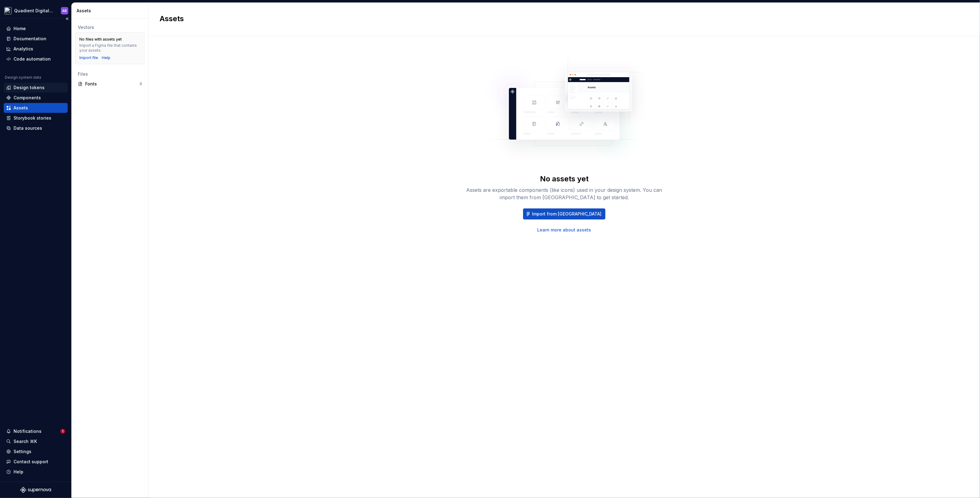 The height and width of the screenshot is (498, 980). I want to click on span: 1, so click(63, 431).